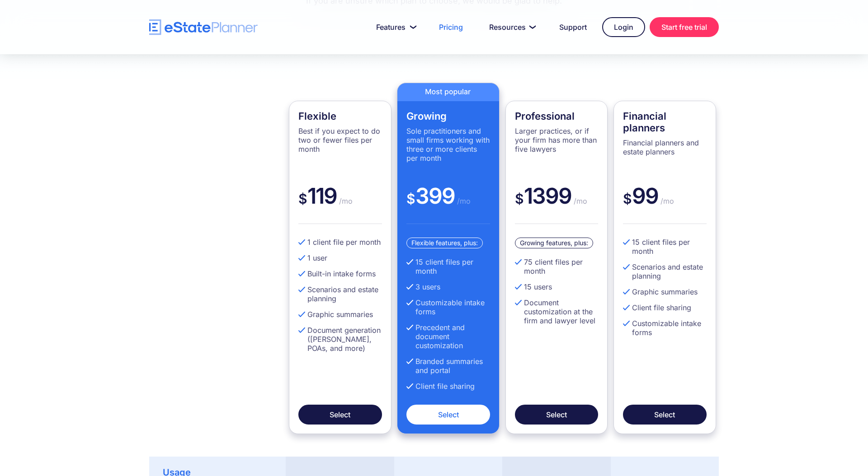 This screenshot has width=868, height=476. I want to click on li: 3 users, so click(448, 287).